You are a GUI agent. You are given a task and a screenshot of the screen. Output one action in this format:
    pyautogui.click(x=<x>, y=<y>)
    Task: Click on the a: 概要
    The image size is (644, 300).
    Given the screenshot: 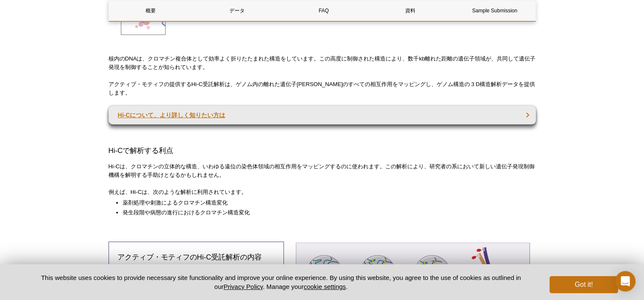 What is the action you would take?
    pyautogui.click(x=151, y=11)
    